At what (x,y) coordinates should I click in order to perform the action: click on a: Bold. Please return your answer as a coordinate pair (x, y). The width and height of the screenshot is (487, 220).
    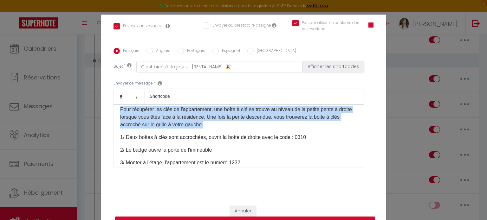
    Looking at the image, I should click on (121, 96).